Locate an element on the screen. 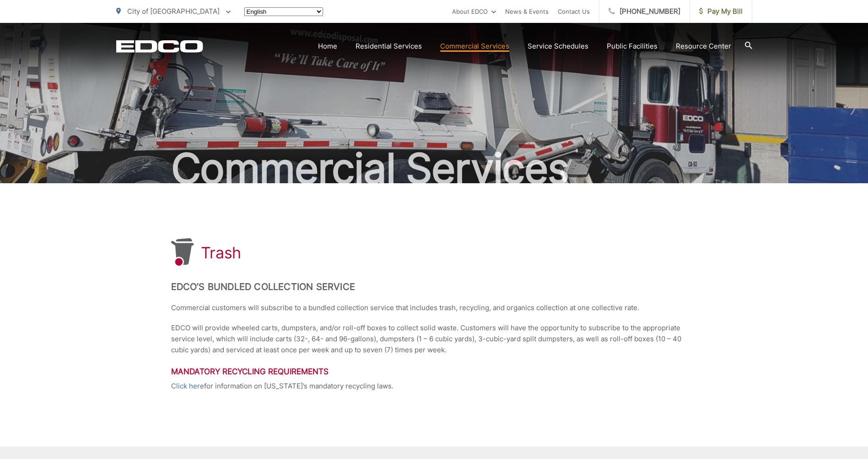 This screenshot has height=459, width=868. a: Click here is located at coordinates (188, 386).